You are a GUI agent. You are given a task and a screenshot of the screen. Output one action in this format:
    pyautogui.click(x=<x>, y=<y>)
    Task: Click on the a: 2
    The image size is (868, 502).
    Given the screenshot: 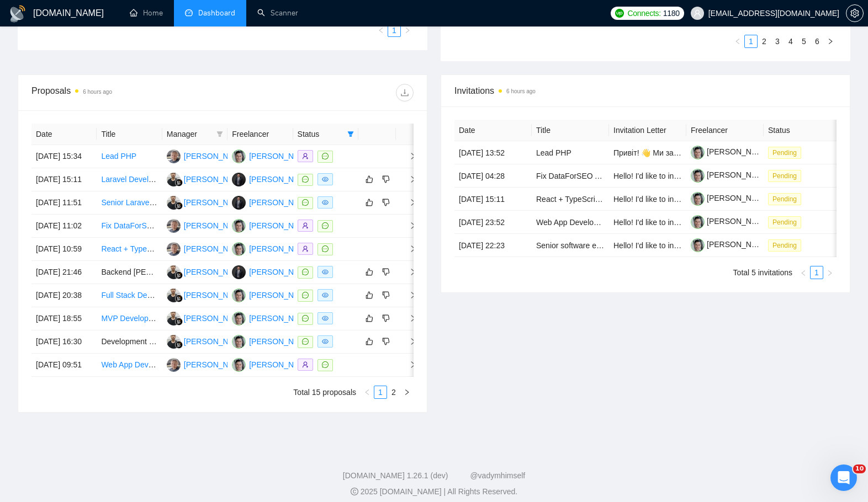 What is the action you would take?
    pyautogui.click(x=764, y=41)
    